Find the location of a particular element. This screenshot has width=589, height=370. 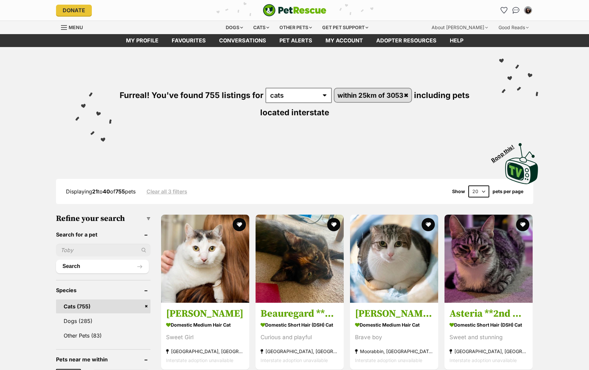

div: Good Reads is located at coordinates (513, 27).